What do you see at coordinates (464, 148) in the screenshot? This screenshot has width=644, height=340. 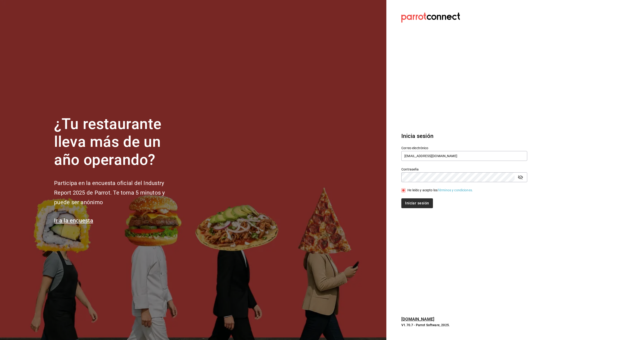 I see `label: Correo electrónico` at bounding box center [464, 148].